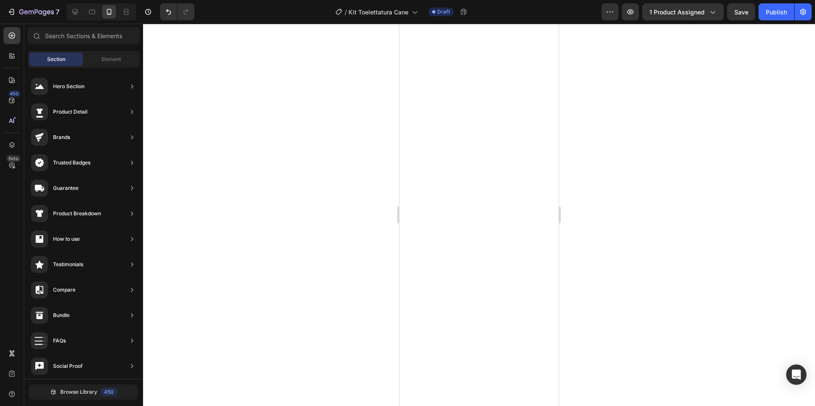 The width and height of the screenshot is (815, 406). Describe the element at coordinates (68, 265) in the screenshot. I see `div: Testimonials` at that location.